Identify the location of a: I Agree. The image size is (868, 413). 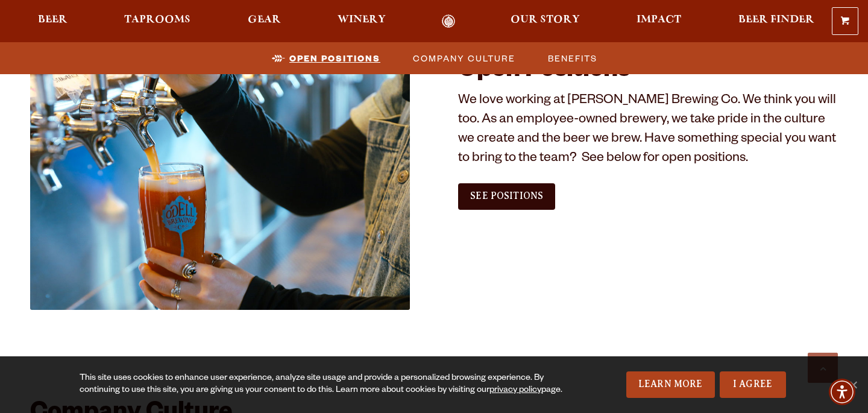
(753, 384).